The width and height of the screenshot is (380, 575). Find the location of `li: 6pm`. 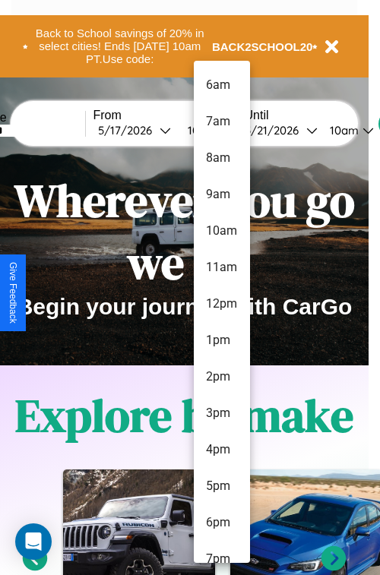

li: 6pm is located at coordinates (222, 523).